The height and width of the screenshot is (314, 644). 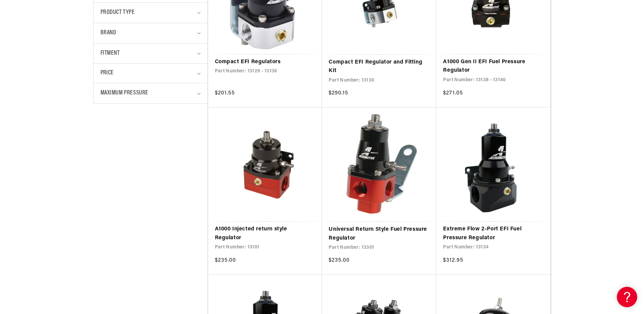 What do you see at coordinates (125, 94) in the screenshot?
I see `span: Maximum Pressure` at bounding box center [125, 94].